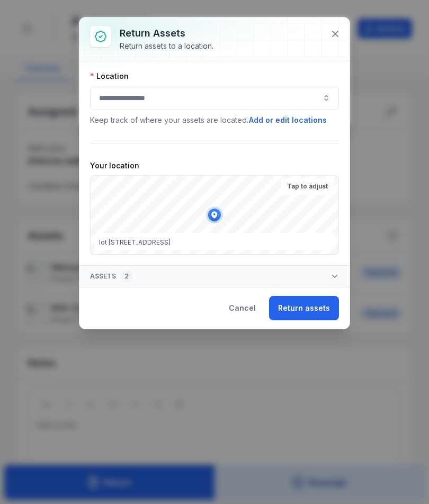 This screenshot has height=504, width=429. I want to click on span: Assets, so click(111, 276).